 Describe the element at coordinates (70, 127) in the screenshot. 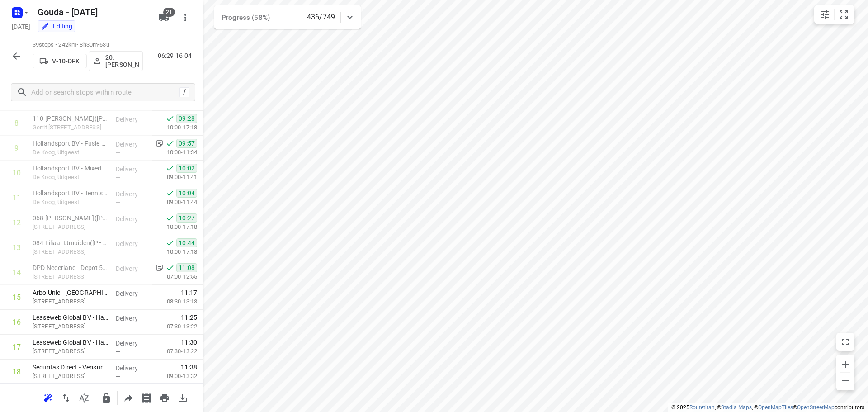

I see `p: Gerrit van Assendelftstraat 2a, Heemskerk` at that location.